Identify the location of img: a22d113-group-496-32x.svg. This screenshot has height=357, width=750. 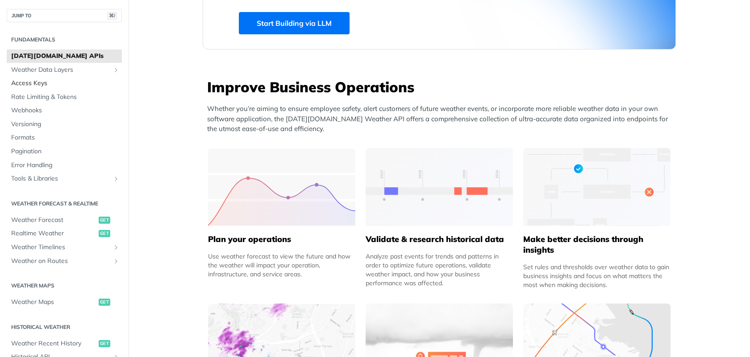
(597, 187).